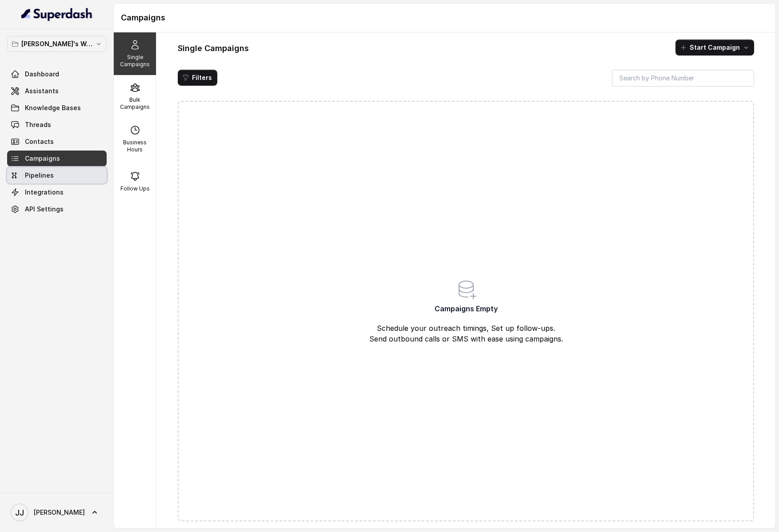 This screenshot has height=532, width=779. What do you see at coordinates (42, 159) in the screenshot?
I see `span: Campaigns` at bounding box center [42, 159].